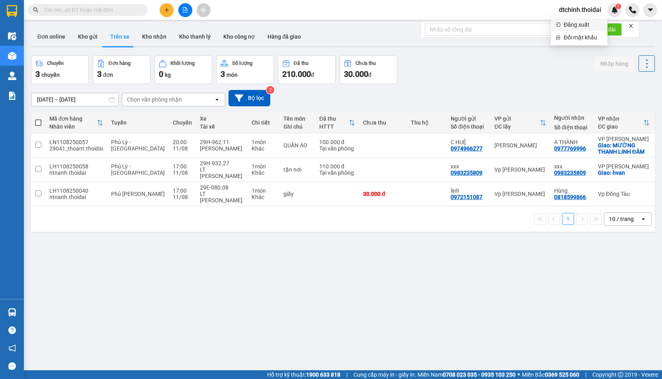 This screenshot has width=662, height=379. Describe the element at coordinates (222, 127) in the screenshot. I see `div: Tài xế` at that location.